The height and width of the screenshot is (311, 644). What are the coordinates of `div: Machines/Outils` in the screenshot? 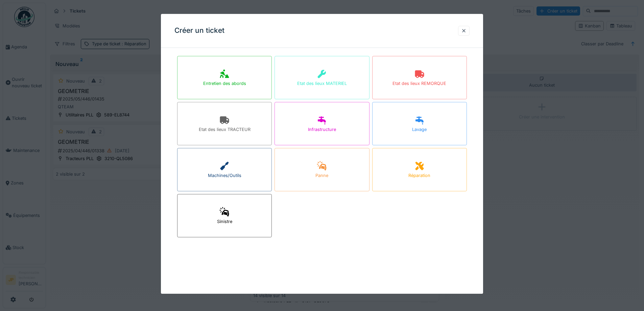 It's located at (224, 176).